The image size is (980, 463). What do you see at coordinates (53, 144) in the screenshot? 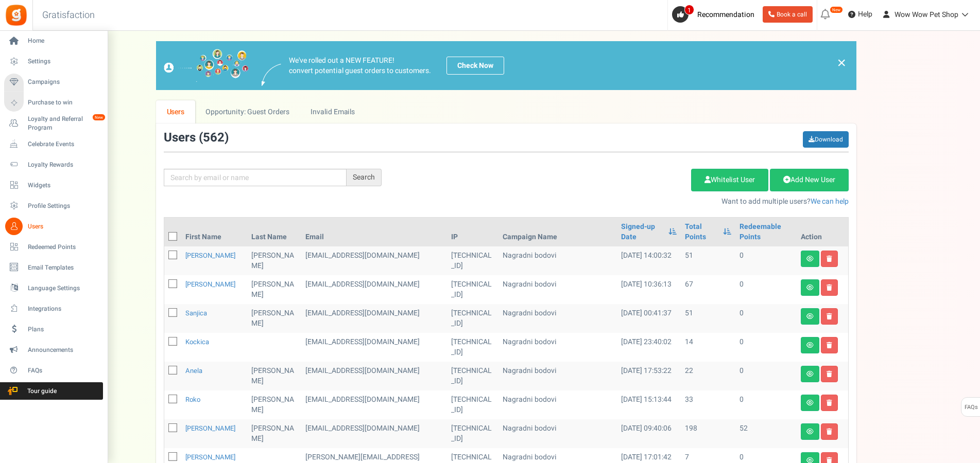
I see `a: Celebrate Events` at bounding box center [53, 144].